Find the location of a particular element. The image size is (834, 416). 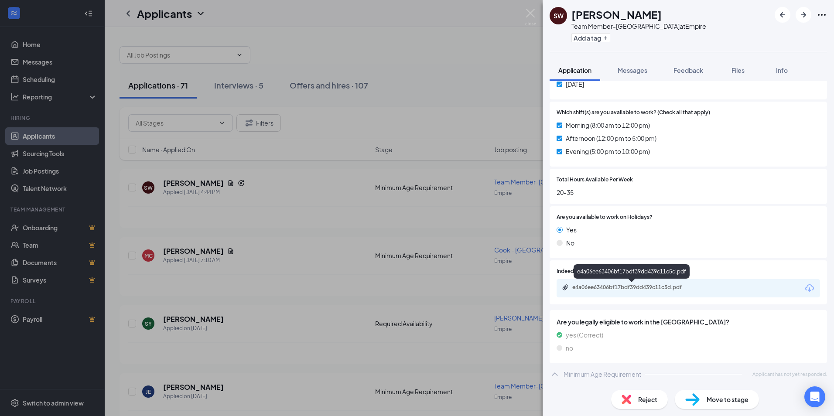

span: Feedback is located at coordinates (688, 70).